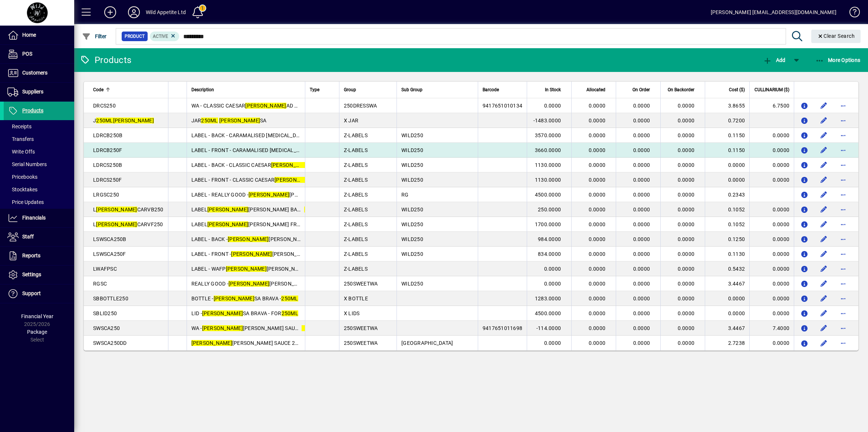 Image resolution: width=868 pixels, height=432 pixels. I want to click on span: X JAR, so click(351, 121).